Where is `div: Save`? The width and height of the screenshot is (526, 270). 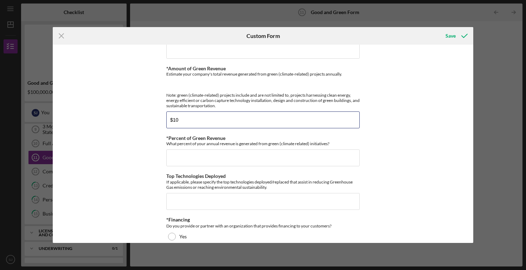 div: Save is located at coordinates (451, 36).